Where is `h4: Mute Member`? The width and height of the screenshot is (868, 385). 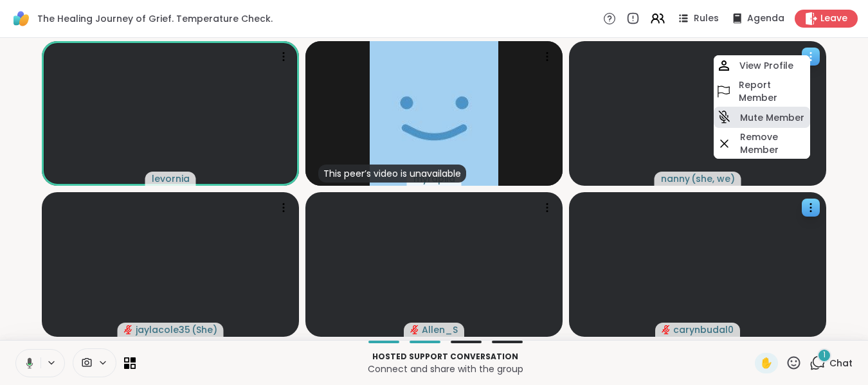
h4: Mute Member is located at coordinates (772, 117).